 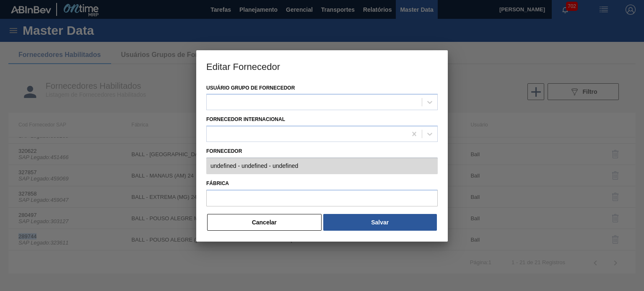 I want to click on label: Fábrica, so click(x=322, y=184).